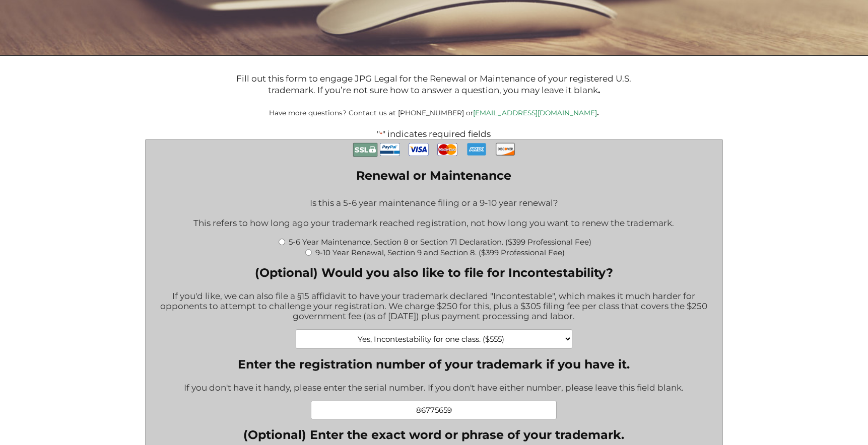  Describe the element at coordinates (418, 149) in the screenshot. I see `img: Visa` at that location.